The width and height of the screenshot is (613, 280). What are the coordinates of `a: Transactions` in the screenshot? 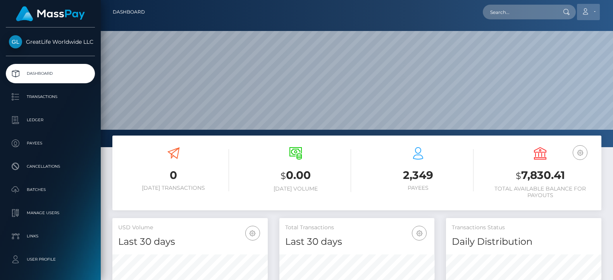 It's located at (50, 97).